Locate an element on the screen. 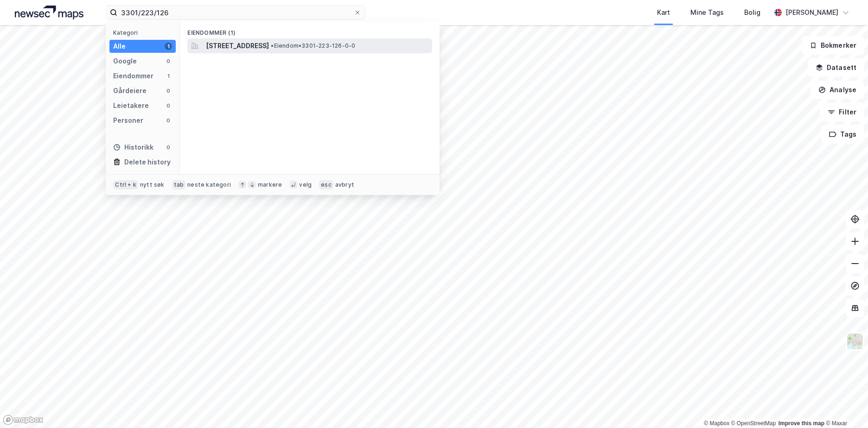 The width and height of the screenshot is (868, 428). div: Gårdeiere is located at coordinates (130, 91).